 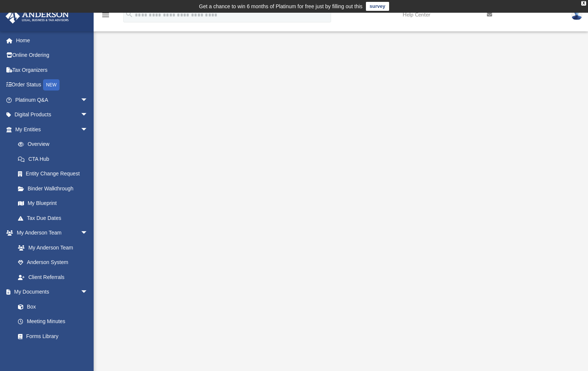 What do you see at coordinates (52, 100) in the screenshot?
I see `a: Platinum Q&Aarrow_drop_down` at bounding box center [52, 100].